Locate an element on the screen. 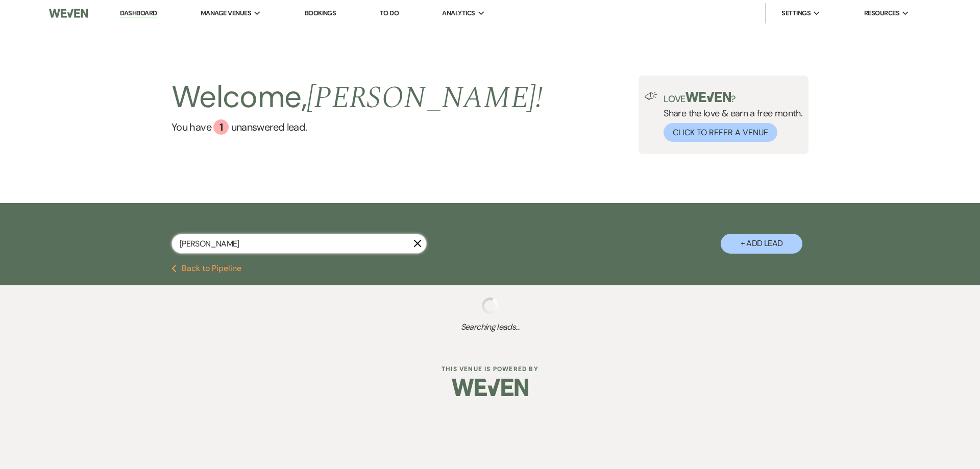 The image size is (980, 469). img: loading spinner is located at coordinates (490, 306).